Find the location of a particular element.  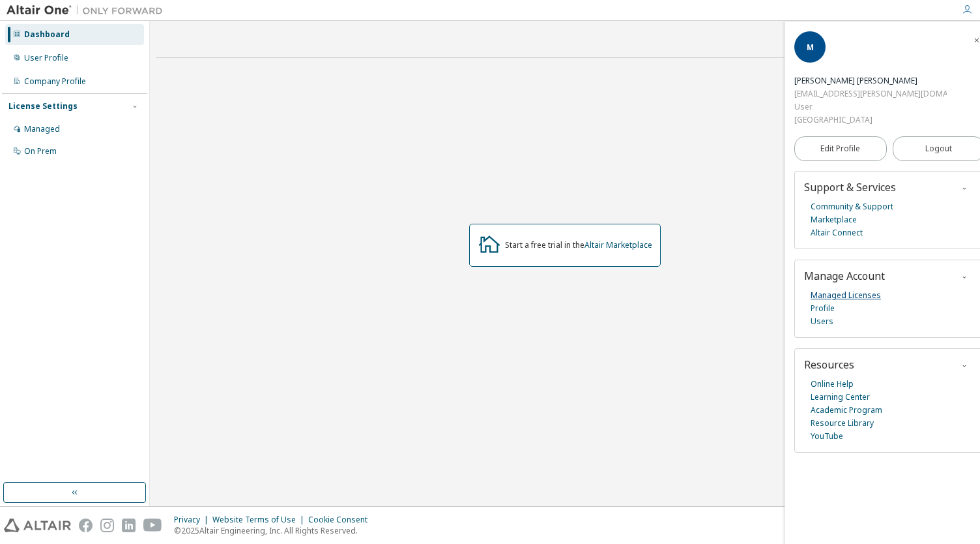

a: Altair Marketplace is located at coordinates (618, 245).